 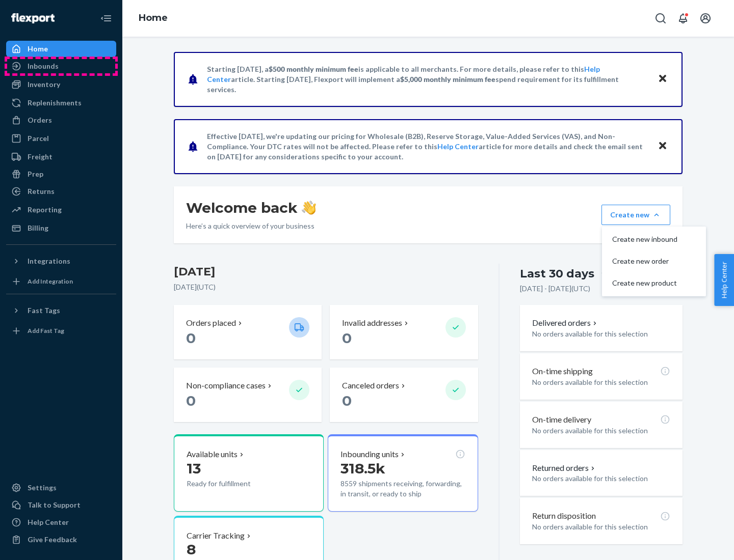 What do you see at coordinates (61, 139) in the screenshot?
I see `a: Parcel` at bounding box center [61, 139].